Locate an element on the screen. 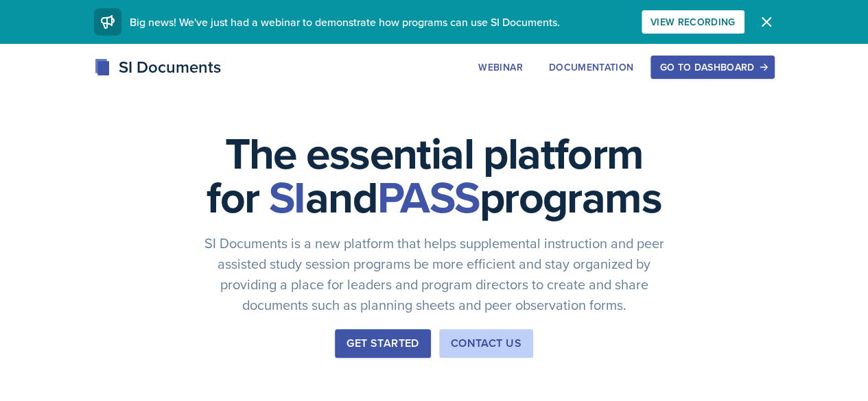  div: Documentation is located at coordinates (592, 67).